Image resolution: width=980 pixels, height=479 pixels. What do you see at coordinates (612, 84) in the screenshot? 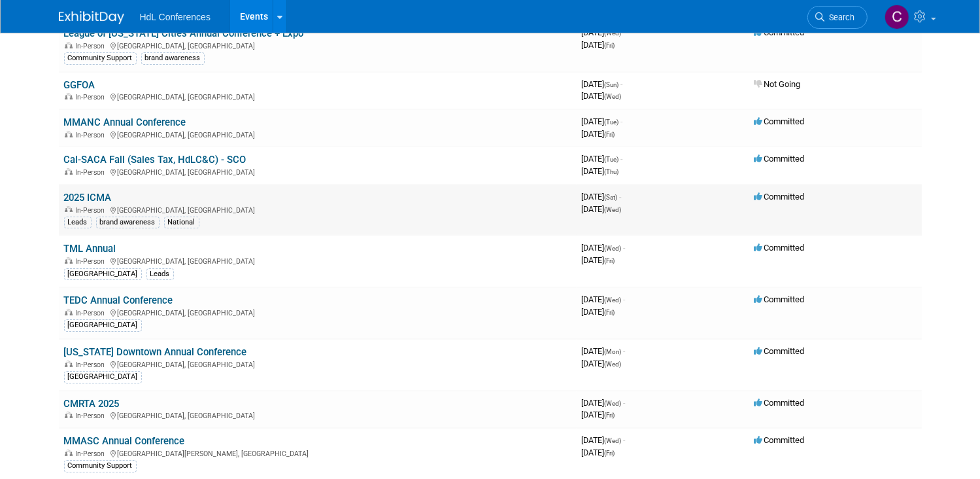
I see `span: (Sun)` at bounding box center [612, 84].